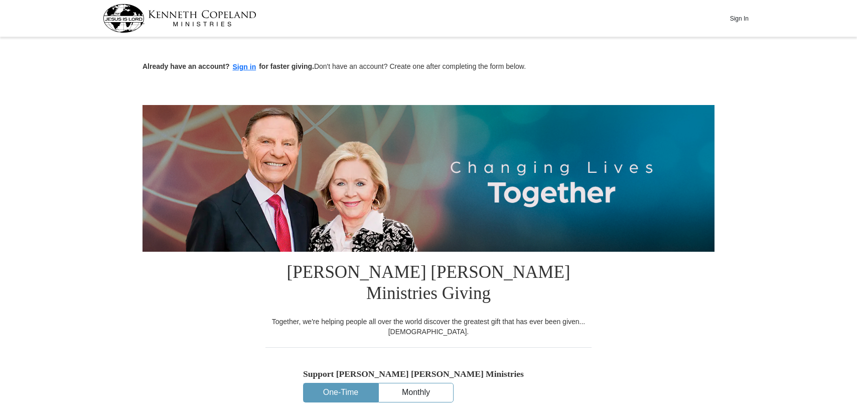 The width and height of the screenshot is (857, 406). Describe the element at coordinates (429, 326) in the screenshot. I see `div: Together, we're helping people all over the world discover the greatest gift that has ever been g...` at that location.